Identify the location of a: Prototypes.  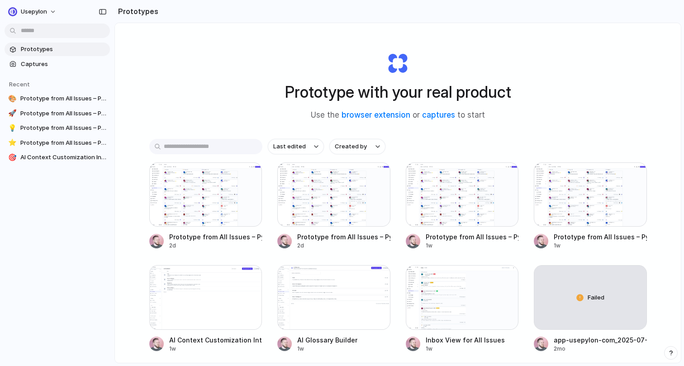
(57, 49).